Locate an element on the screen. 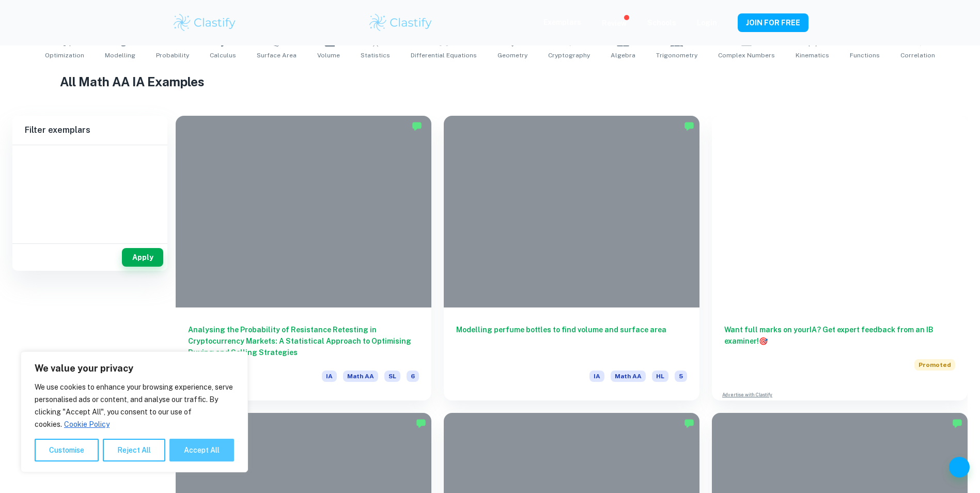 The height and width of the screenshot is (493, 980). span: Probability is located at coordinates (172, 55).